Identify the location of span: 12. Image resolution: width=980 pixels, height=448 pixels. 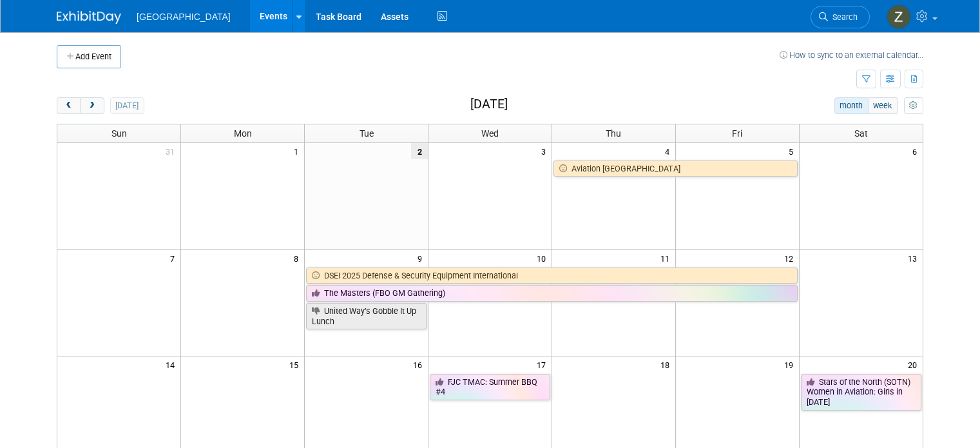
(791, 258).